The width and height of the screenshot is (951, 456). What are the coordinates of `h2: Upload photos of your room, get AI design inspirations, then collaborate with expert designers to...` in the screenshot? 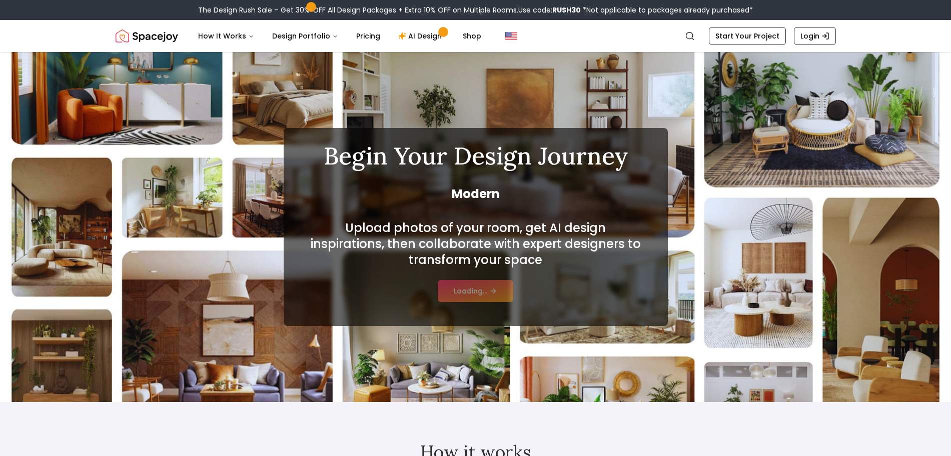 It's located at (476, 244).